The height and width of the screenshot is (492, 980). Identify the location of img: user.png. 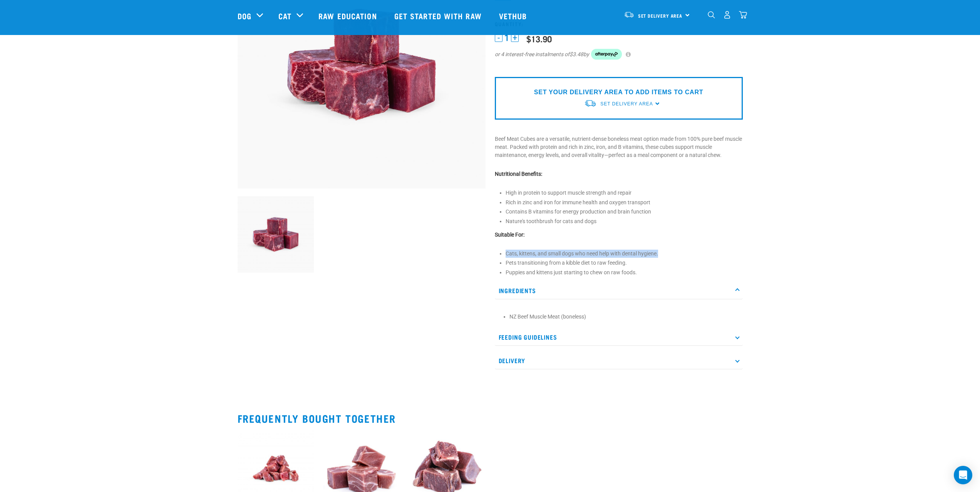
(727, 15).